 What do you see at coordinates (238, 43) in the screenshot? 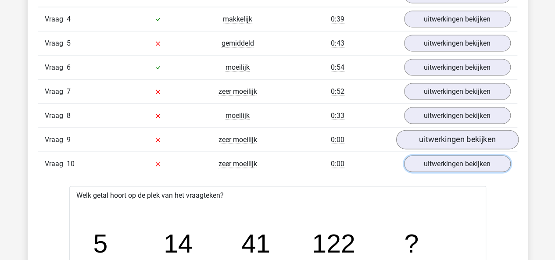
I see `span: gemiddeld` at bounding box center [238, 43].